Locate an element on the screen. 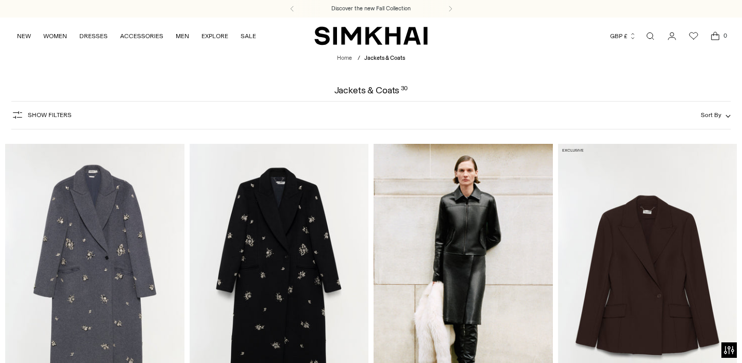  button: Sort By is located at coordinates (716, 115).